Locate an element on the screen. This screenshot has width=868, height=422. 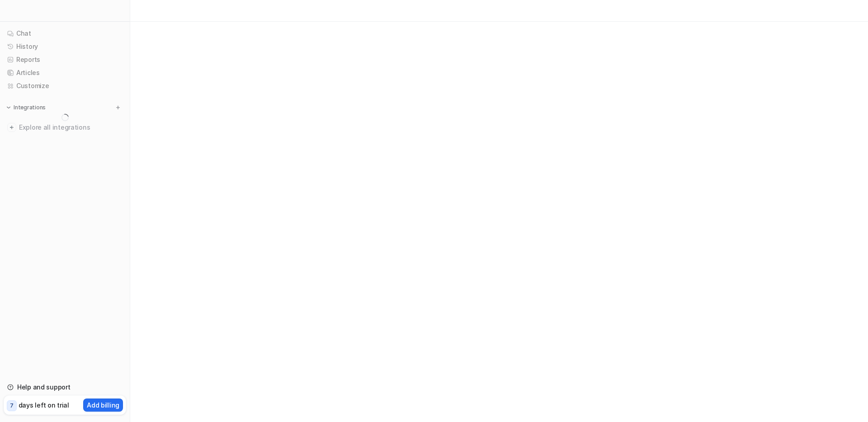
a: Chat is located at coordinates (65, 34).